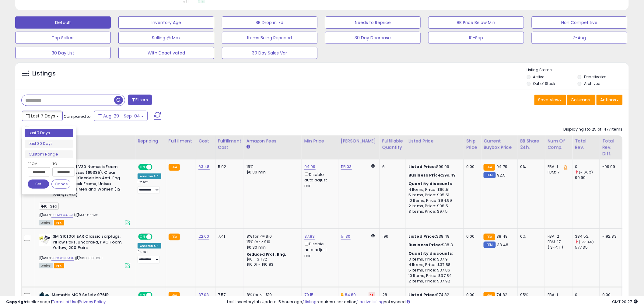 The width and height of the screenshot is (644, 308). What do you see at coordinates (587, 236) in the screenshot?
I see `div: 384.52` at bounding box center [587, 236].